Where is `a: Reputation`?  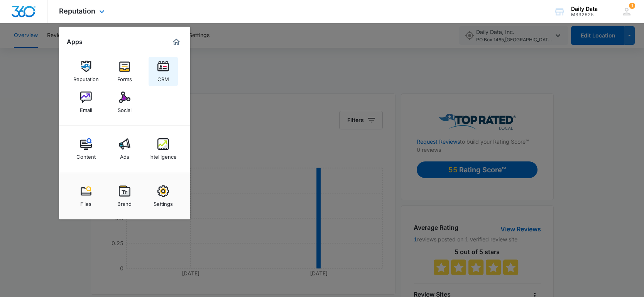 a: Reputation is located at coordinates (86, 71).